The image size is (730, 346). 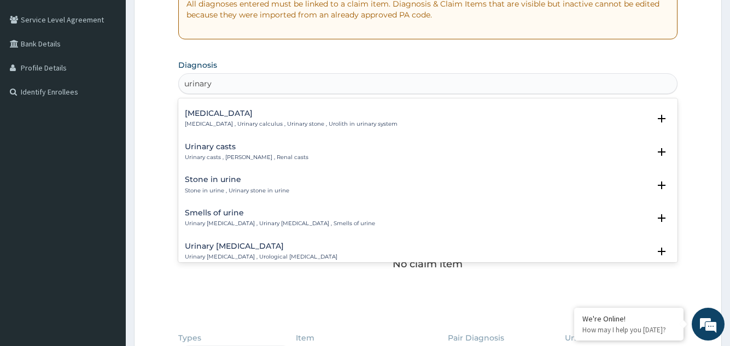 I want to click on p: How may I help you today?, so click(x=629, y=330).